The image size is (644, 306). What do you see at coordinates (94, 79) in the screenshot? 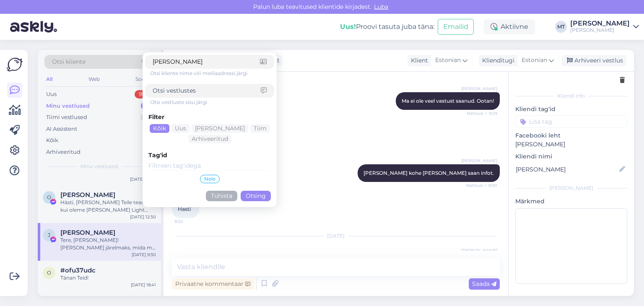
I see `div: Web` at bounding box center [94, 79].